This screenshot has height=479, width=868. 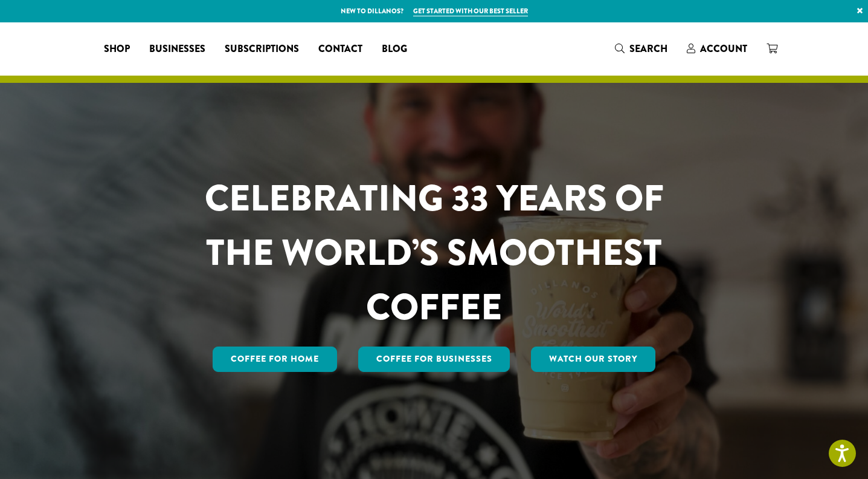 What do you see at coordinates (640, 48) in the screenshot?
I see `a: Search` at bounding box center [640, 48].